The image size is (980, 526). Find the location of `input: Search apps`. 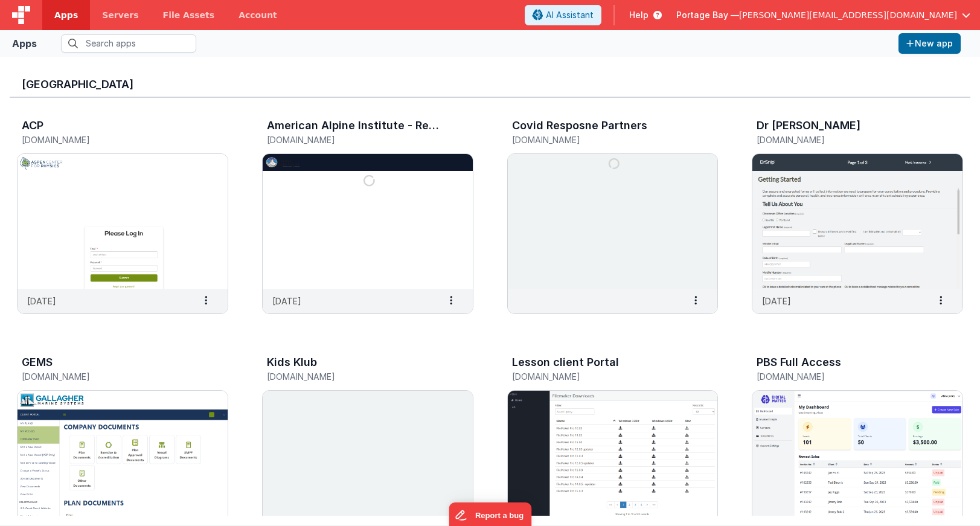

input: Search apps is located at coordinates (129, 43).